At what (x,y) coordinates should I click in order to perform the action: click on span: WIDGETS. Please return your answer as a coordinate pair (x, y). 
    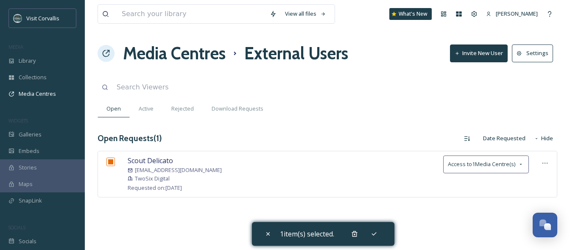
    Looking at the image, I should click on (18, 120).